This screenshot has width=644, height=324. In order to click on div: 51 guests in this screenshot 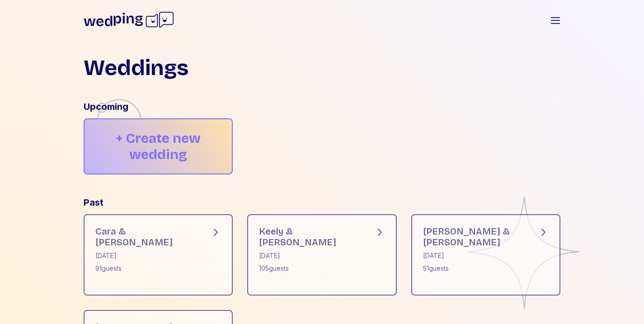, I will do `click(473, 269)`.